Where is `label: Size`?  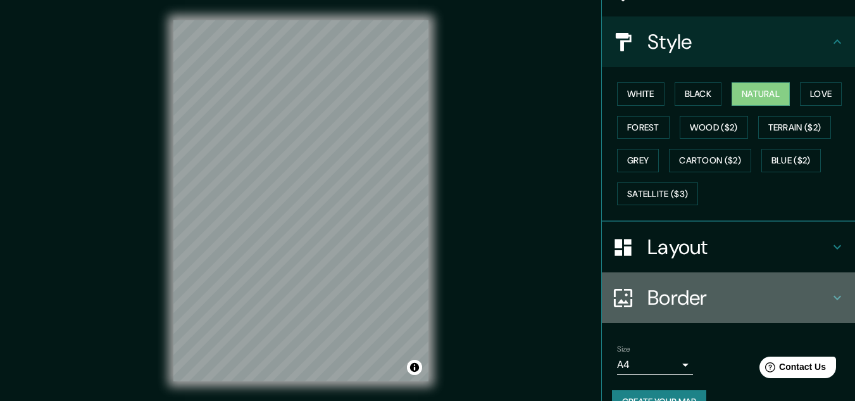
label: Size is located at coordinates (623, 349).